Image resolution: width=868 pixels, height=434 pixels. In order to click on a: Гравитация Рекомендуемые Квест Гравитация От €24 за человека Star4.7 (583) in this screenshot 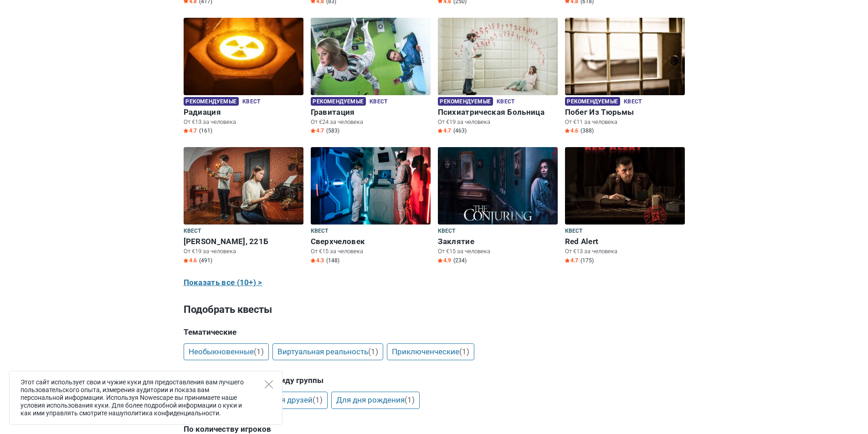, I will do `click(370, 77)`.